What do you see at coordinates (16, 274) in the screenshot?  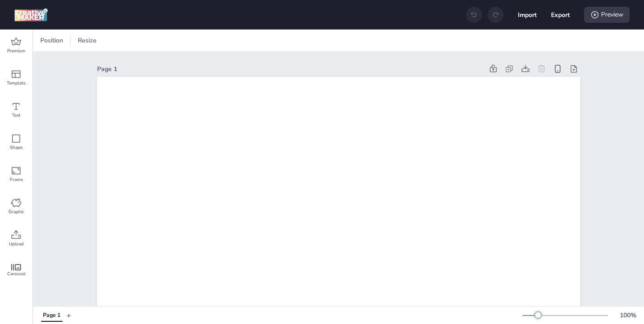 I see `span: Carousel` at bounding box center [16, 274].